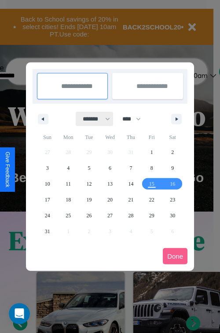 The height and width of the screenshot is (333, 220). I want to click on span: Thu, so click(130, 137).